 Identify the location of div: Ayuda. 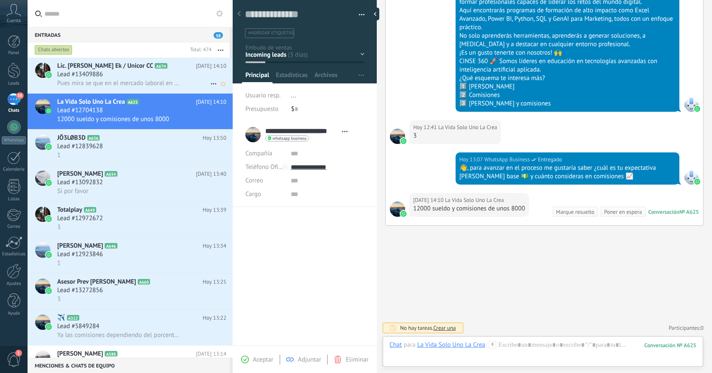
(14, 314).